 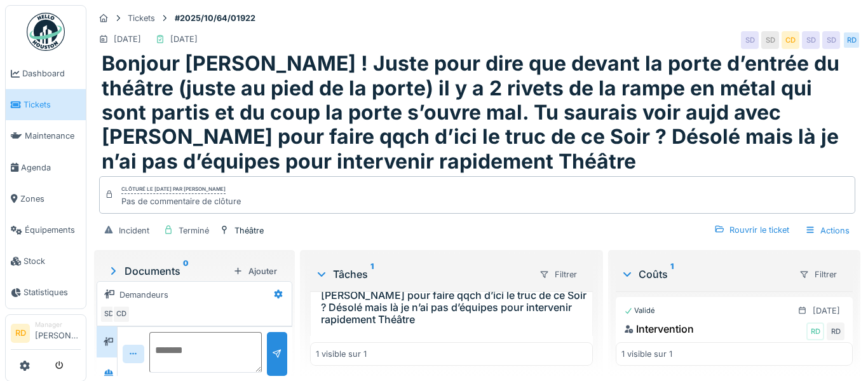 What do you see at coordinates (46, 261) in the screenshot?
I see `a: Stock` at bounding box center [46, 261].